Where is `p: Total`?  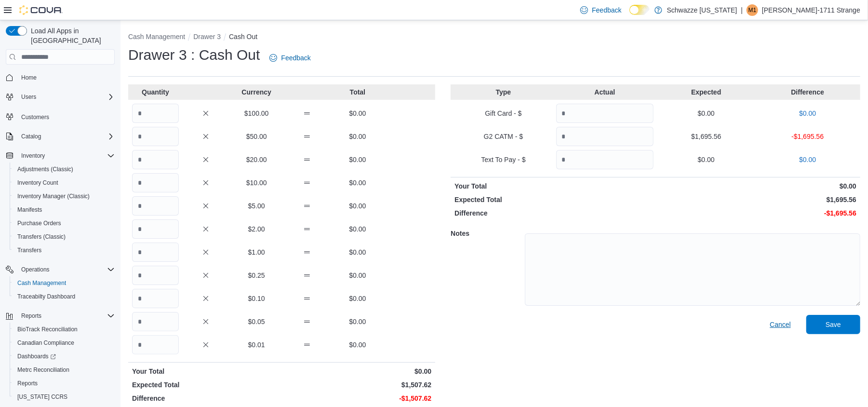
p: Total is located at coordinates (358, 92).